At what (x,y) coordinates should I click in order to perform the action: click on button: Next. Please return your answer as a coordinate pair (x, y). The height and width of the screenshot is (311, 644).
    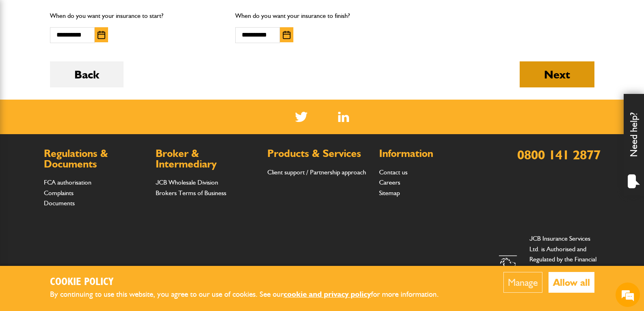
    Looking at the image, I should click on (557, 75).